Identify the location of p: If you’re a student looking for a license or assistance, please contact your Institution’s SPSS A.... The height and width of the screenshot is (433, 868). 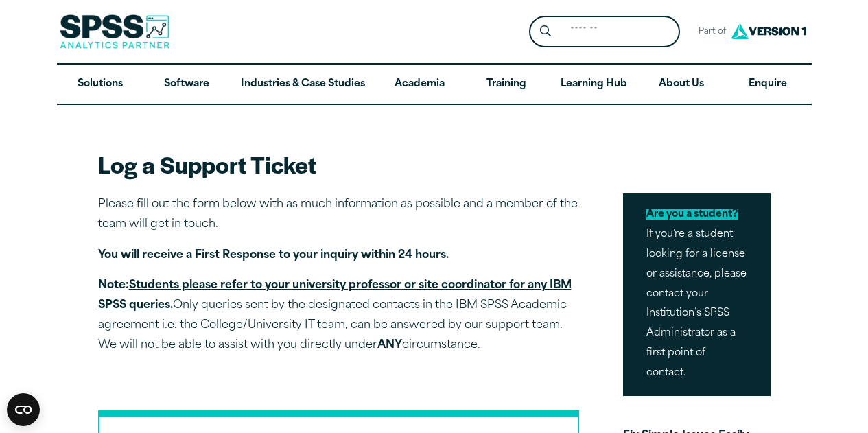
(697, 294).